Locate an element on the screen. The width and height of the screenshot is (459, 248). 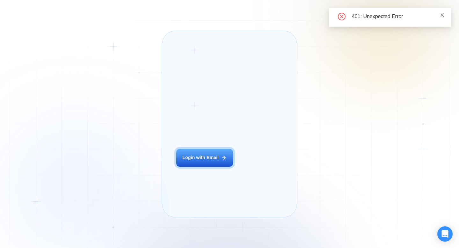
div: Login with Email is located at coordinates (201, 158).